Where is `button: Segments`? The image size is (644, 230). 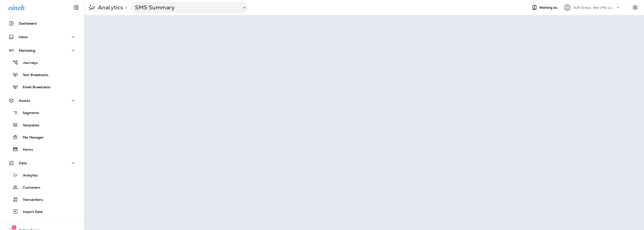
button: Segments is located at coordinates (42, 112).